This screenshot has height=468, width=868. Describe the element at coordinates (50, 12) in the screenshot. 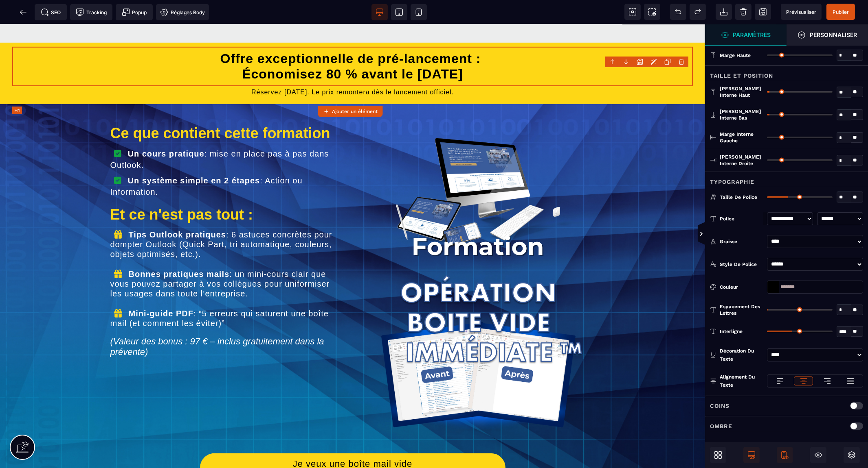

I see `span: Métadata SEO` at that location.